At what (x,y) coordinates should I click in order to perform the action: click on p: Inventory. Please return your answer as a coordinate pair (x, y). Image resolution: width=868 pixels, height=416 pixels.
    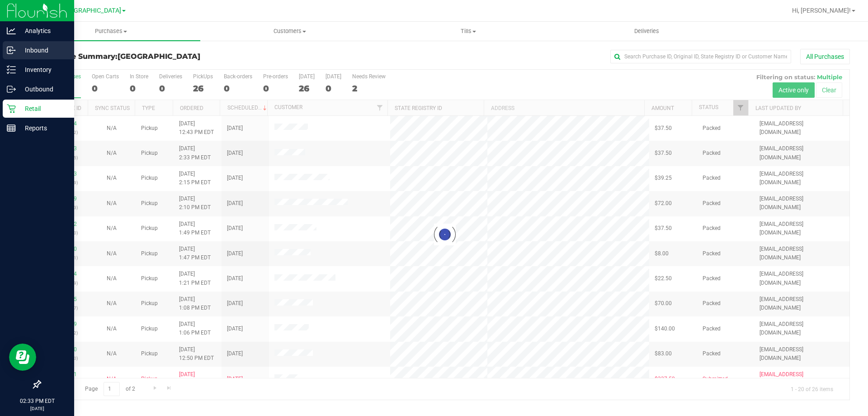
    Looking at the image, I should click on (43, 70).